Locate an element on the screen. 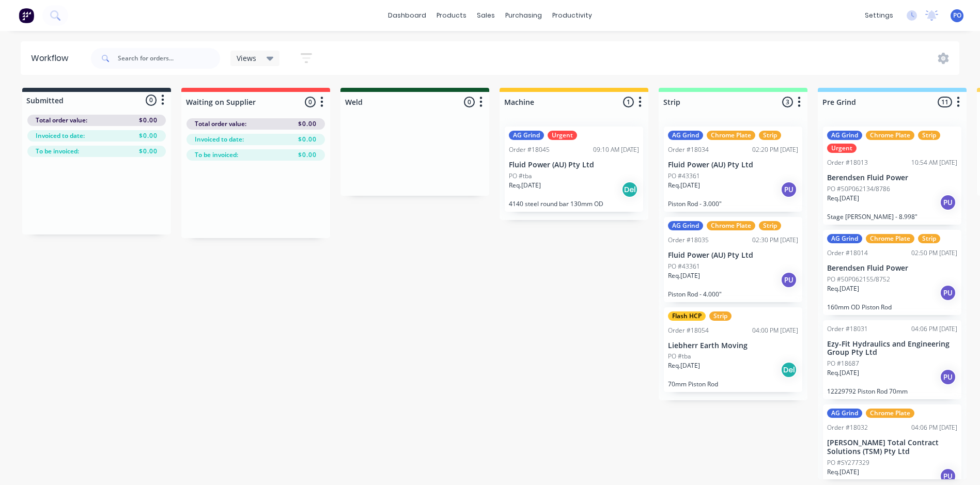 The width and height of the screenshot is (980, 485). div: sales is located at coordinates (485, 15).